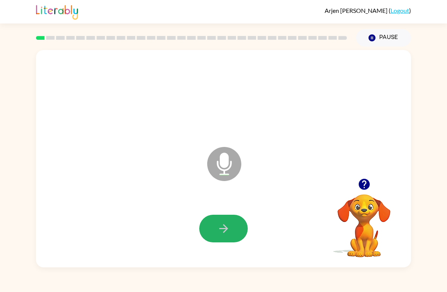  What do you see at coordinates (364, 220) in the screenshot?
I see `video: Your browser must support playing .mp4 files to use Literably. Please try using another browser.` at bounding box center [364, 220].